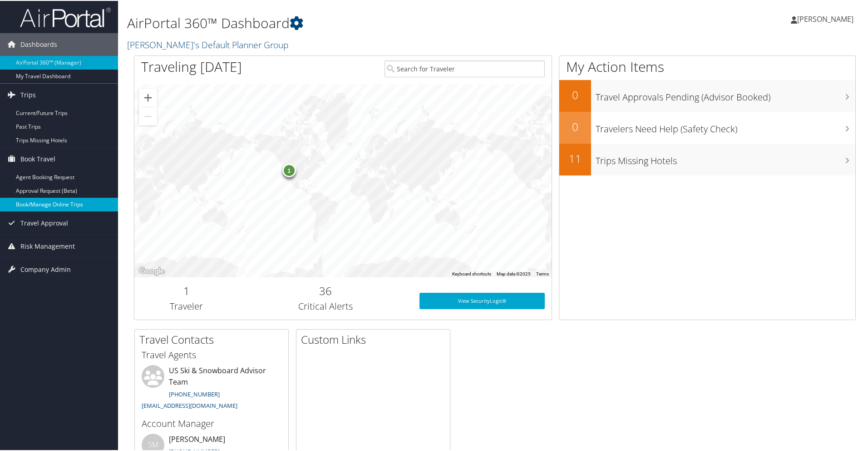  What do you see at coordinates (513, 273) in the screenshot?
I see `span: Map data ©2025` at bounding box center [513, 273].